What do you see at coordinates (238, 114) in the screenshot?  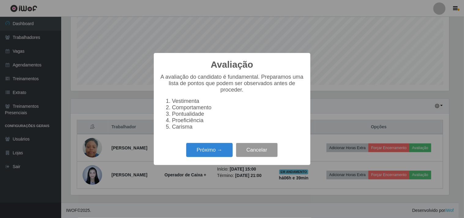 I see `li: Pontualidade` at bounding box center [238, 114].